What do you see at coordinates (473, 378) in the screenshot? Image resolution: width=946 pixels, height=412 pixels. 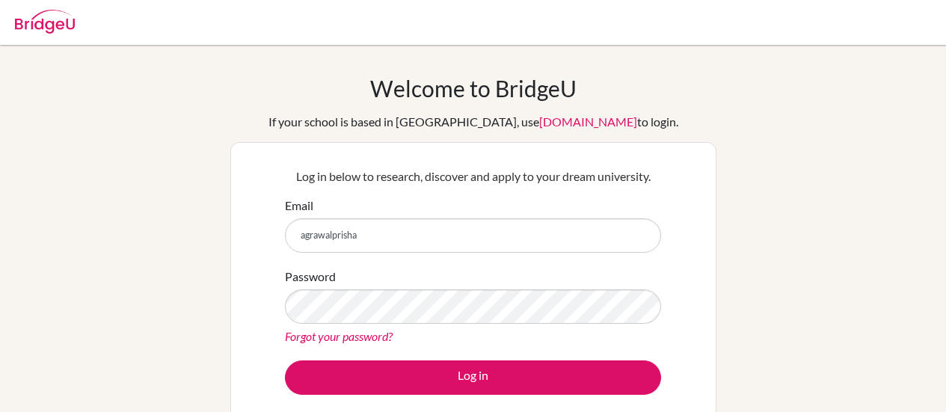 I see `button: Log in` at bounding box center [473, 378].